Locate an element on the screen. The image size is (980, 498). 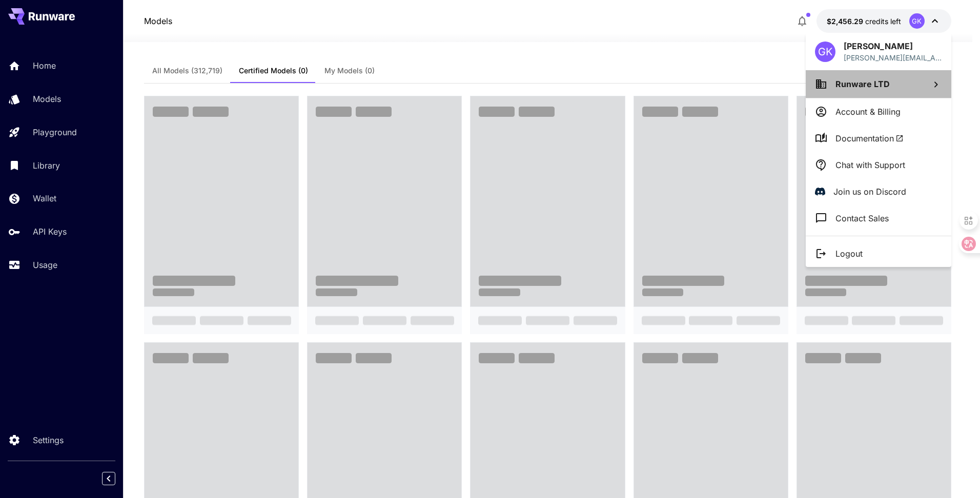
button: Runware LTD is located at coordinates (879, 84).